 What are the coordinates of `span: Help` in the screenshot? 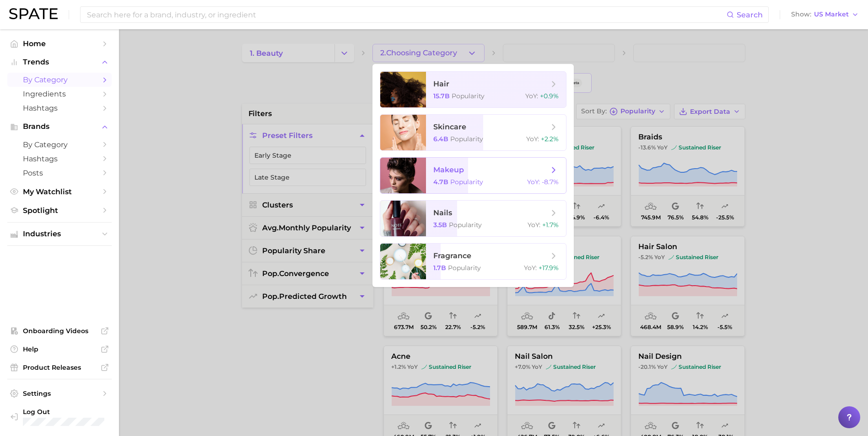 It's located at (60, 349).